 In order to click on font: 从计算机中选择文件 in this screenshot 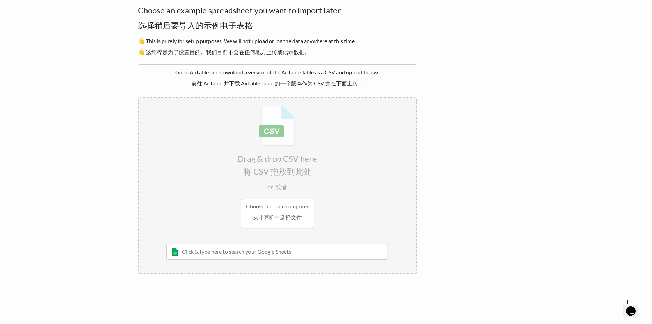, I will do `click(277, 217)`.